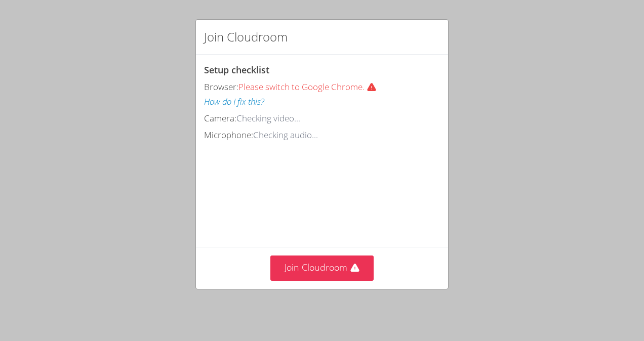 The height and width of the screenshot is (341, 644). I want to click on span: Setup checklist, so click(237, 70).